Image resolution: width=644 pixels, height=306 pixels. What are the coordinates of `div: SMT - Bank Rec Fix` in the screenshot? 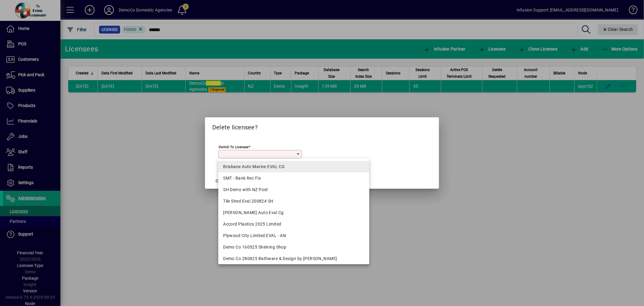 It's located at (294, 178).